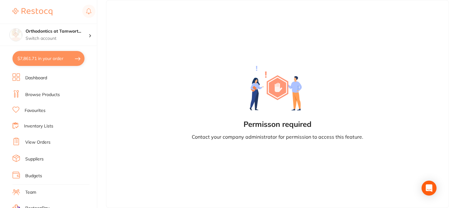 Image resolution: width=449 pixels, height=208 pixels. What do you see at coordinates (42, 95) in the screenshot?
I see `a: Browse Products` at bounding box center [42, 95].